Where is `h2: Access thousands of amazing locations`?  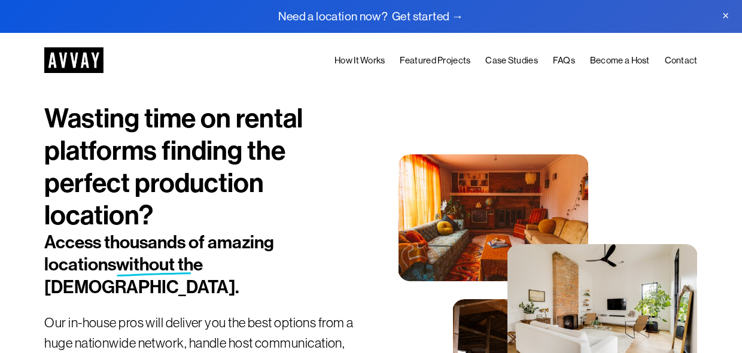
h2: Access thousands of amazing locations is located at coordinates (180, 265).